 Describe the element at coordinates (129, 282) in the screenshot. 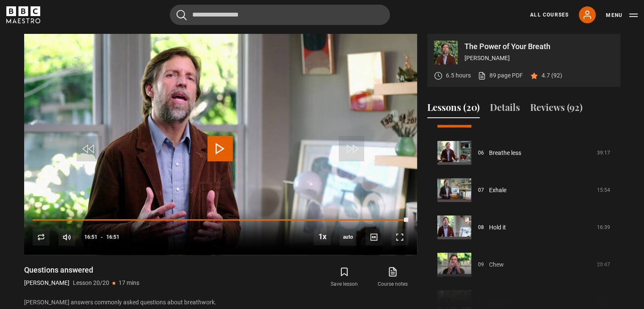

I see `p: 17 mins` at that location.